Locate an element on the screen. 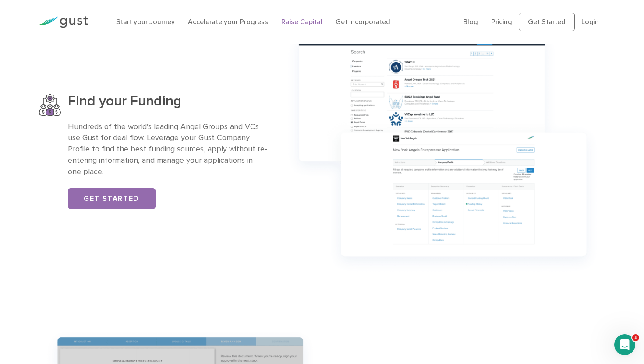 This screenshot has width=644, height=364. a: Start your Journey is located at coordinates (146, 21).